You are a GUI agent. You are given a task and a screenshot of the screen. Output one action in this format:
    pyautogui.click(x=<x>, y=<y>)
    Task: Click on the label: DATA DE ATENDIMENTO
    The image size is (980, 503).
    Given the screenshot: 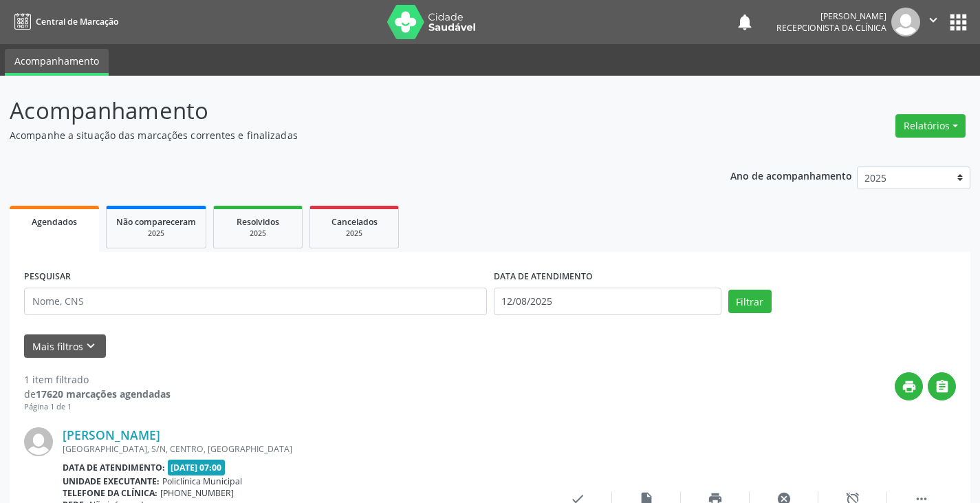 What is the action you would take?
    pyautogui.click(x=544, y=277)
    